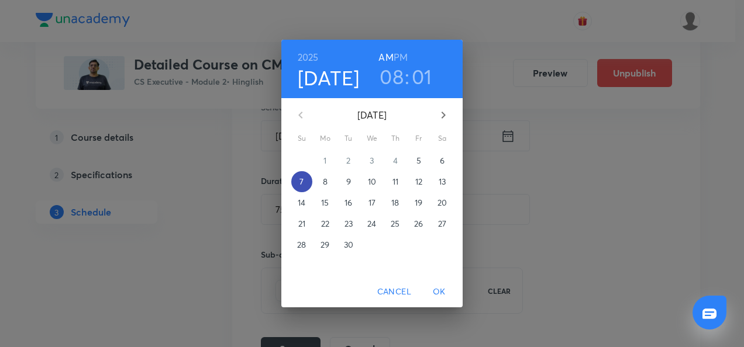 The height and width of the screenshot is (347, 744). I want to click on p: 6, so click(442, 161).